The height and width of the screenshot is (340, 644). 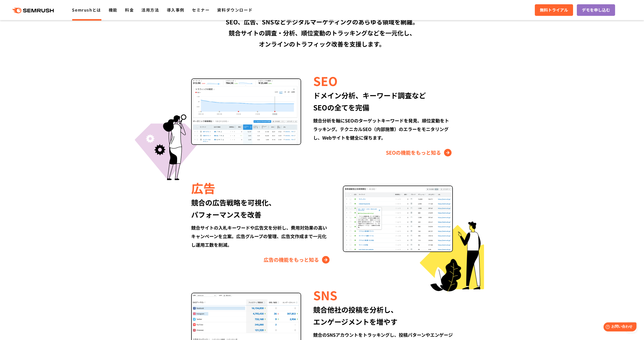 I want to click on a: セミナー, so click(x=201, y=10).